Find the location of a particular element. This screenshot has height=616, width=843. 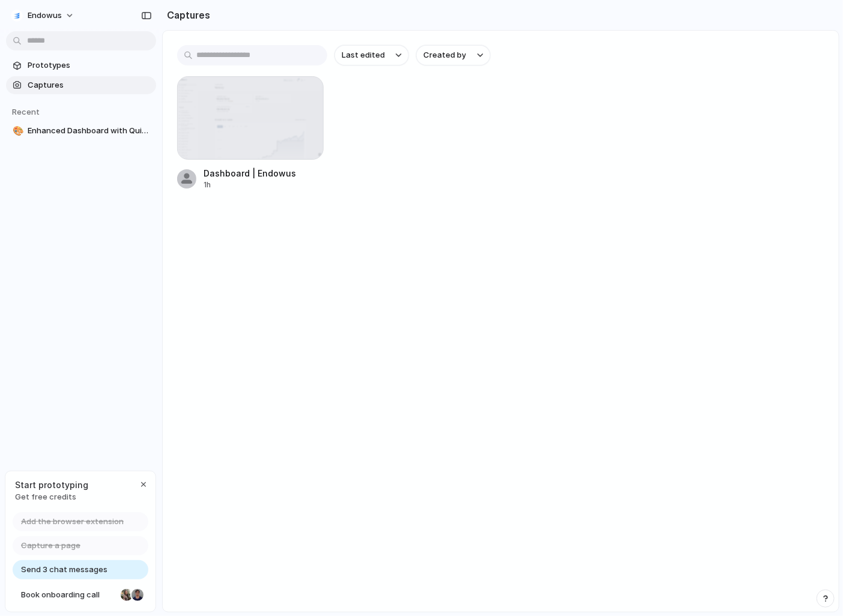

span: Get free credits is located at coordinates (52, 497).